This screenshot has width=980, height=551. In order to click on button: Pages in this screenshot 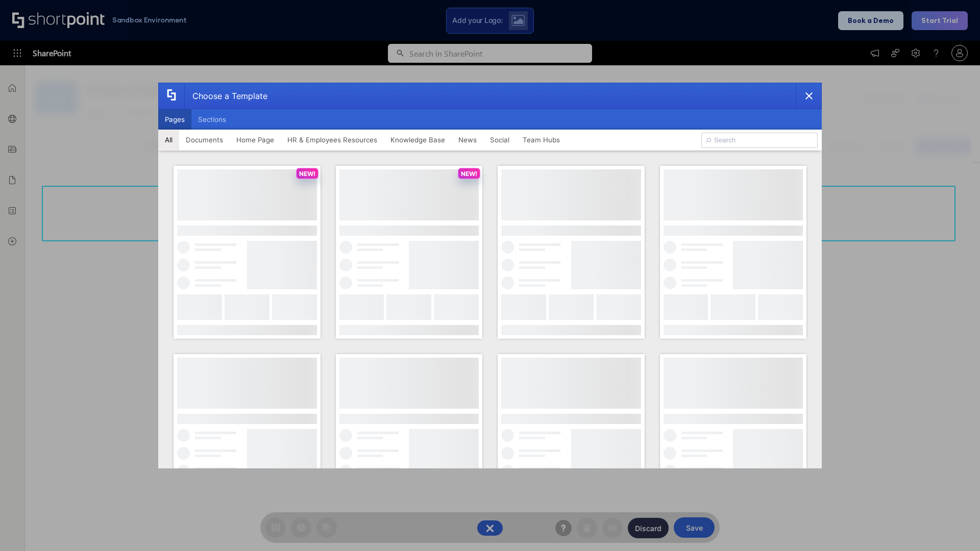, I will do `click(175, 120)`.